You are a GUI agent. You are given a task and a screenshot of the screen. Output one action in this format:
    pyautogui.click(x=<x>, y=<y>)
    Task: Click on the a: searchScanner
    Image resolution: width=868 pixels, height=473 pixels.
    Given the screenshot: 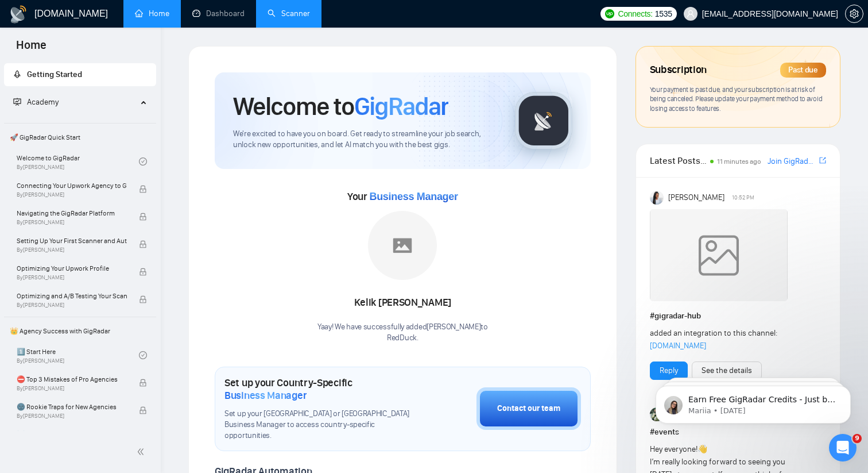 What is the action you would take?
    pyautogui.click(x=289, y=13)
    